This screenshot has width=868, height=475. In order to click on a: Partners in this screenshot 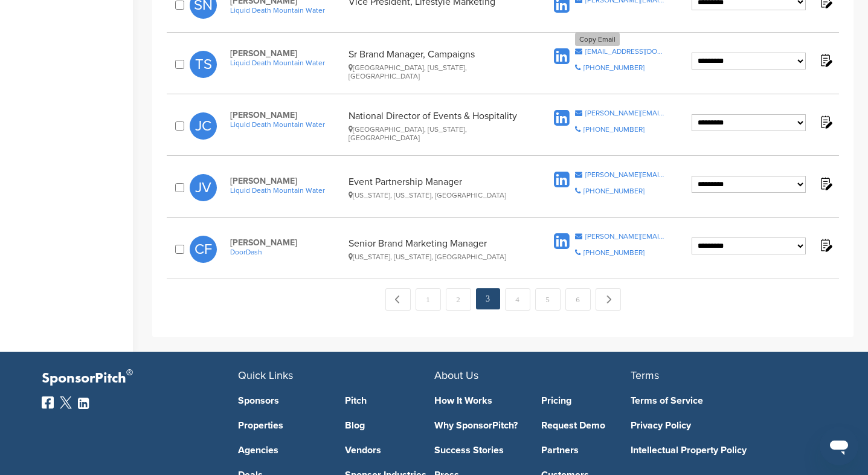, I will do `click(586, 450)`.